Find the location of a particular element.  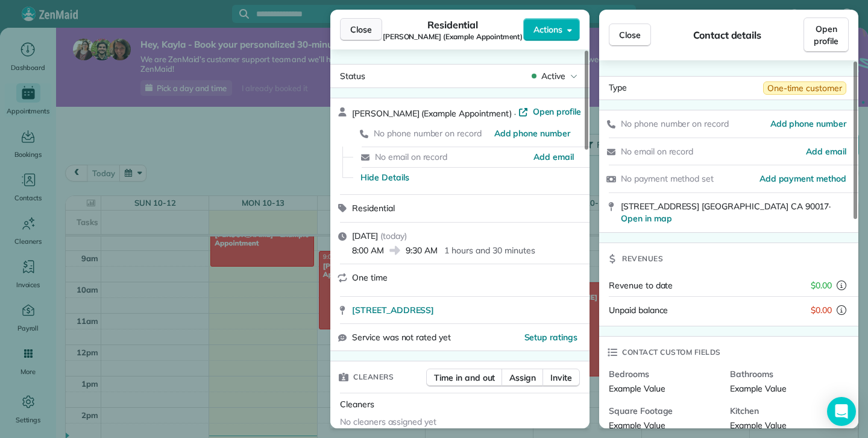

span: No payment method set is located at coordinates (667, 178).